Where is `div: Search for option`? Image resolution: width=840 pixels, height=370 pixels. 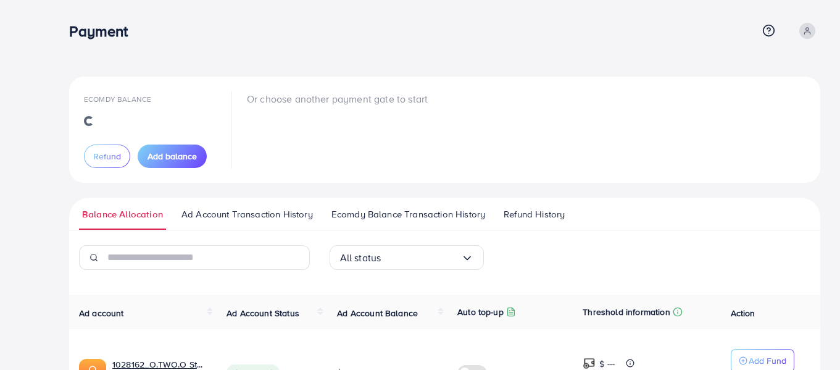
div: Search for option is located at coordinates (407, 257).